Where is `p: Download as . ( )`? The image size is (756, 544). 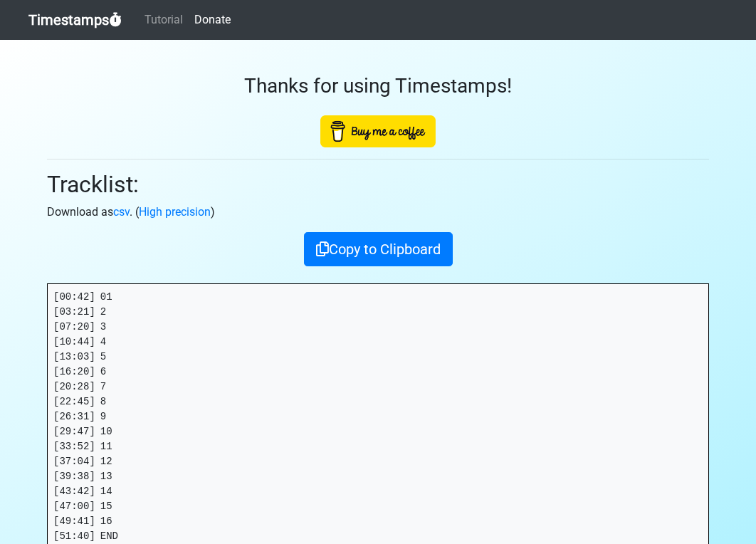
p: Download as . ( ) is located at coordinates (378, 212).